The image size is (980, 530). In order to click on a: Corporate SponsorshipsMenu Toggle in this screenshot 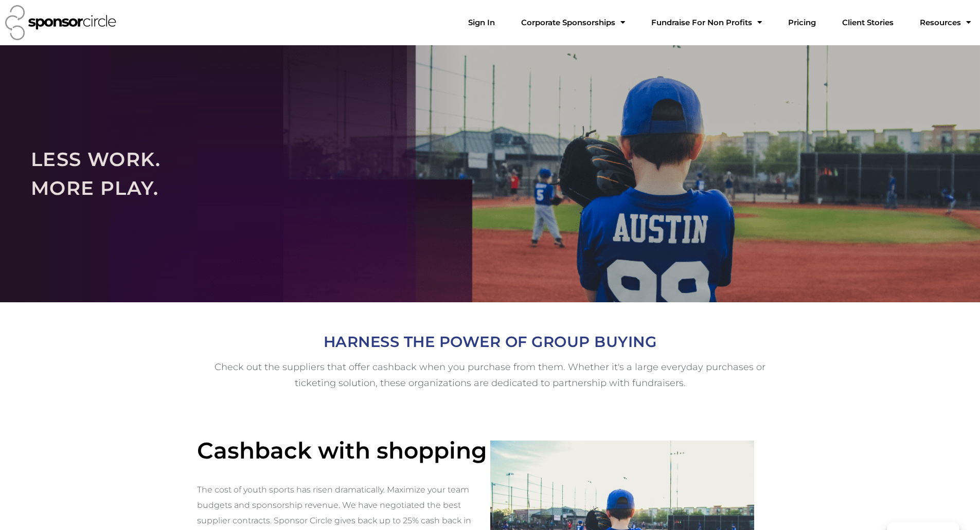, I will do `click(573, 23)`.